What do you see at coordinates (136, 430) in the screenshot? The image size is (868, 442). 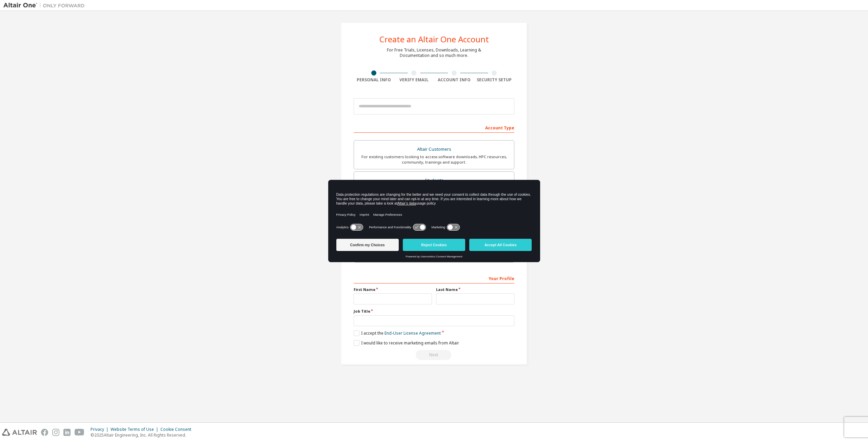 I see `div: Website Terms of Use` at bounding box center [136, 430].